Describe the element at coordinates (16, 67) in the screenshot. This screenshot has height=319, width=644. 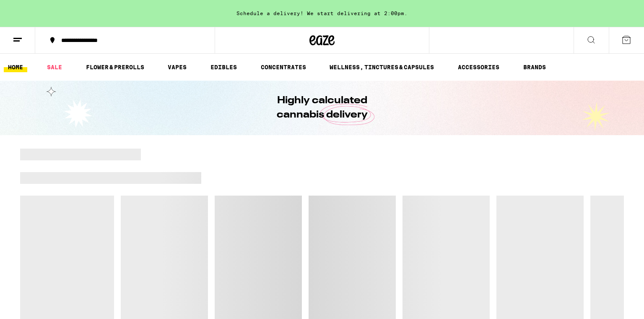
I see `a: HOME` at that location.